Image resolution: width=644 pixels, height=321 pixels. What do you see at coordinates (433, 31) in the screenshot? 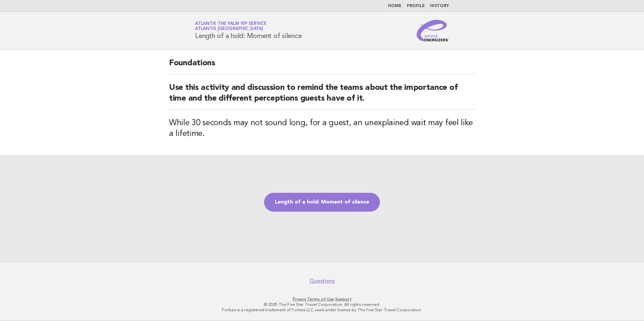
I see `img: Service Energizers` at bounding box center [433, 31].